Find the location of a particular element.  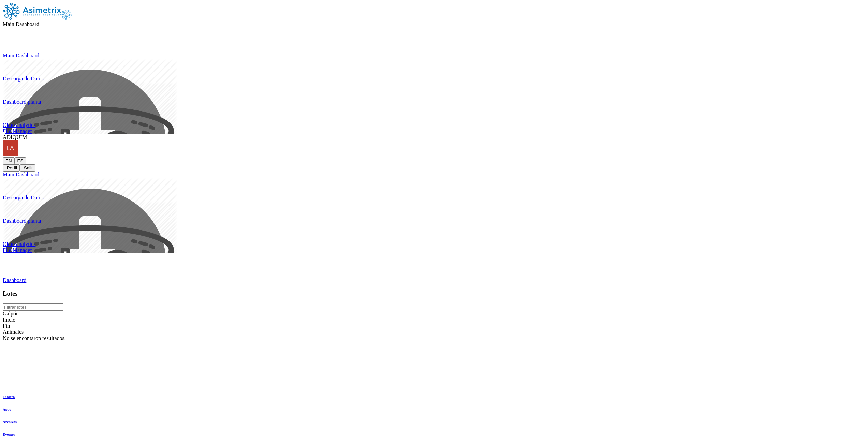

button: ES is located at coordinates (20, 160).